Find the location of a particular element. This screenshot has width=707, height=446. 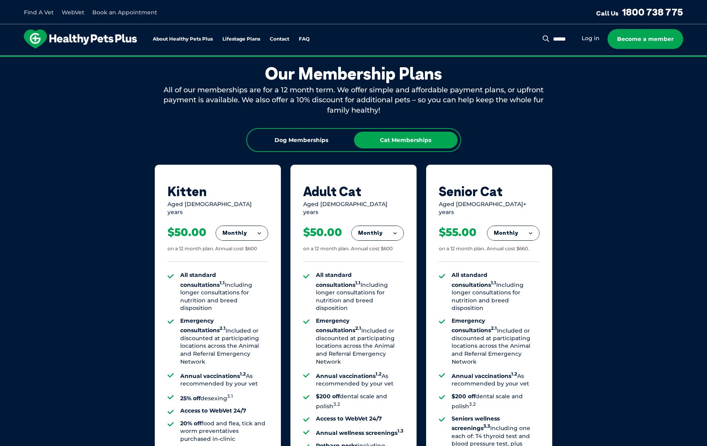

div: Cat Memberships is located at coordinates (406, 140).